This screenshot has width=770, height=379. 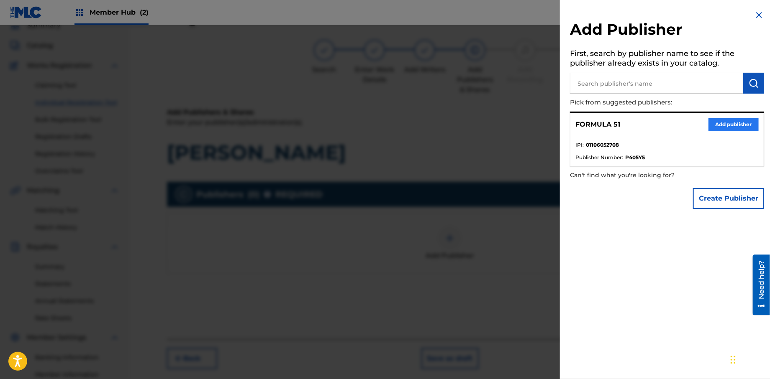 What do you see at coordinates (579, 145) in the screenshot?
I see `span: IPI :` at bounding box center [579, 145].